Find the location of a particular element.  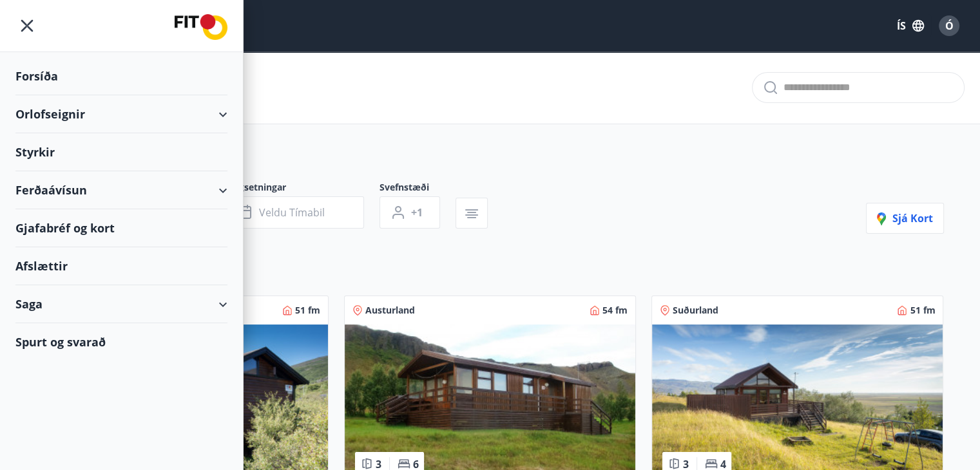

button: Sjá kort is located at coordinates (905, 218).